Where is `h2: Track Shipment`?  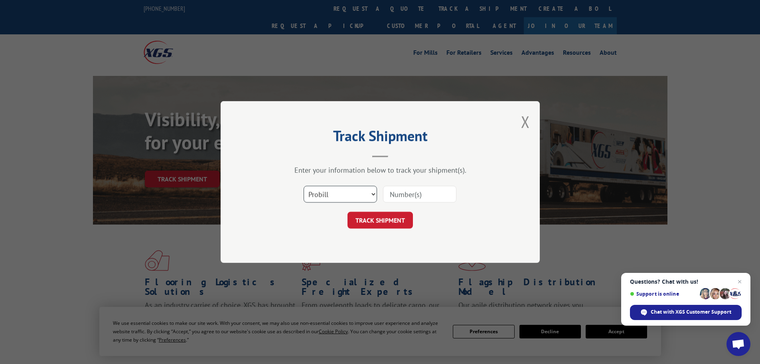 h2: Track Shipment is located at coordinates (380, 138).